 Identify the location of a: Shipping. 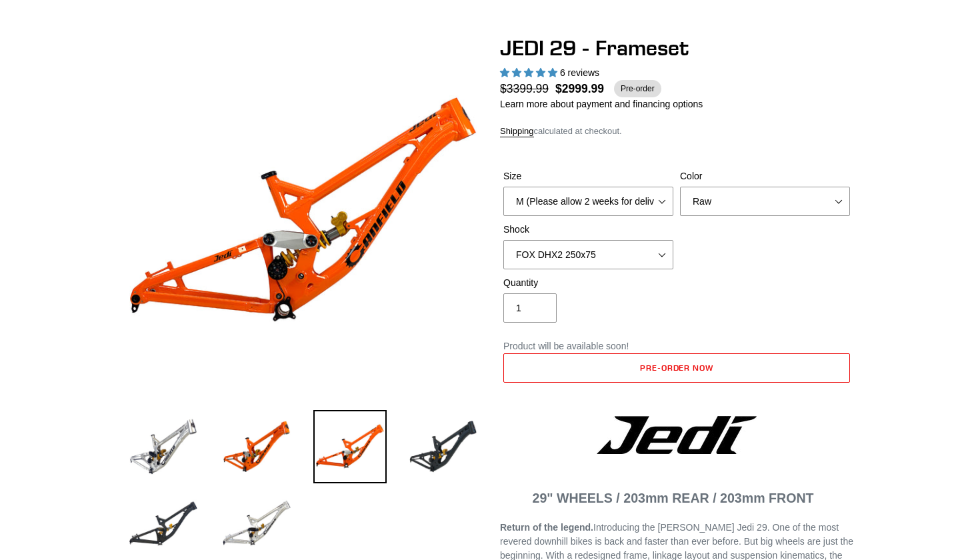
(517, 131).